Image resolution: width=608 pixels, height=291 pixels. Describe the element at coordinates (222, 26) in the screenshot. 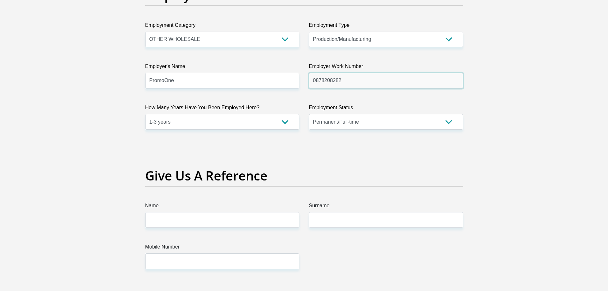

I see `label: Employment Category` at that location.